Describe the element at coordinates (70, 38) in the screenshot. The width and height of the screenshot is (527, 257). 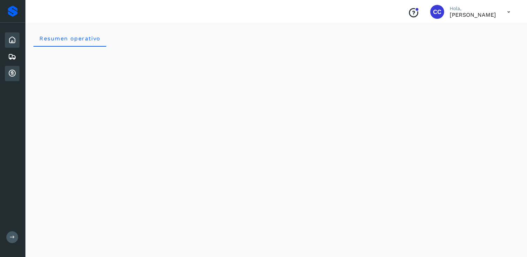
I see `span: Resumen operativo` at that location.